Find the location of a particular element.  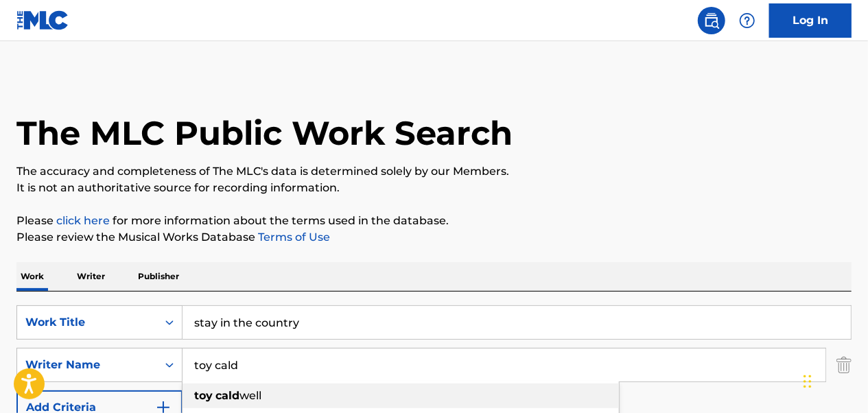

a: Log In is located at coordinates (810, 21).